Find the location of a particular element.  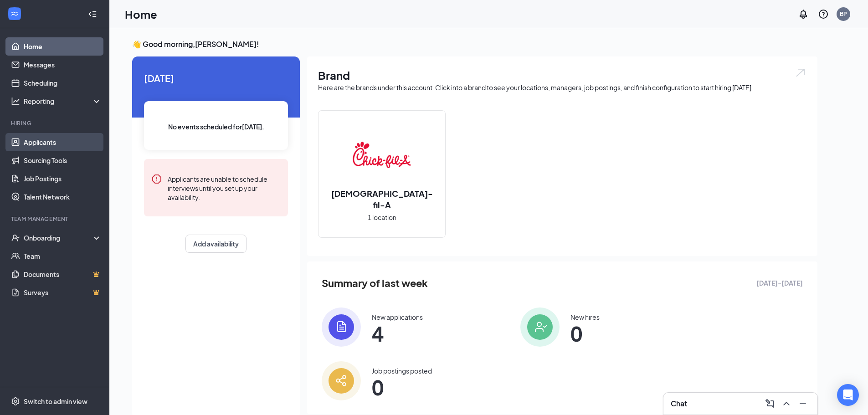

svg: Error is located at coordinates (157, 179).